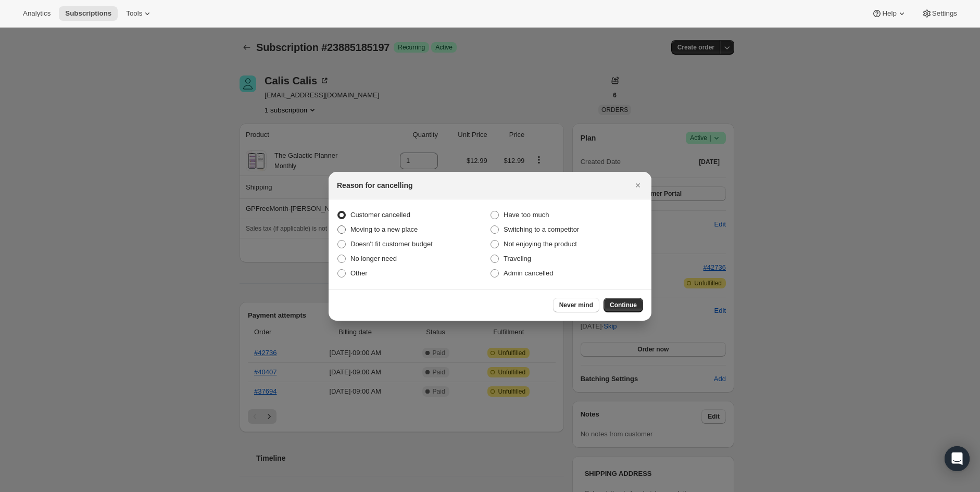 The height and width of the screenshot is (492, 980). Describe the element at coordinates (957, 458) in the screenshot. I see `div: Open Intercom Messenger` at that location.